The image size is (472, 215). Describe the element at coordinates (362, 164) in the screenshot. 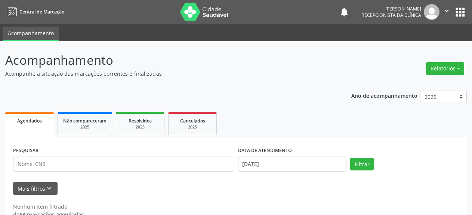

I see `button: Filtrar` at that location.